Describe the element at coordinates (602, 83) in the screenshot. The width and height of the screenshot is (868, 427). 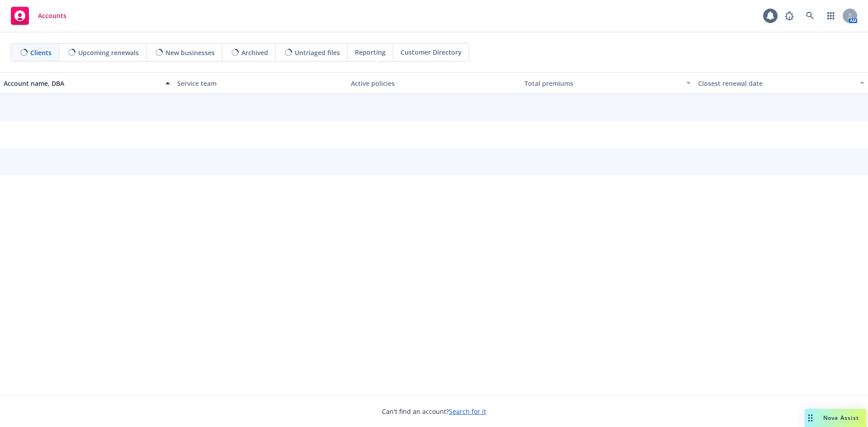
I see `div: Total premiums` at that location.